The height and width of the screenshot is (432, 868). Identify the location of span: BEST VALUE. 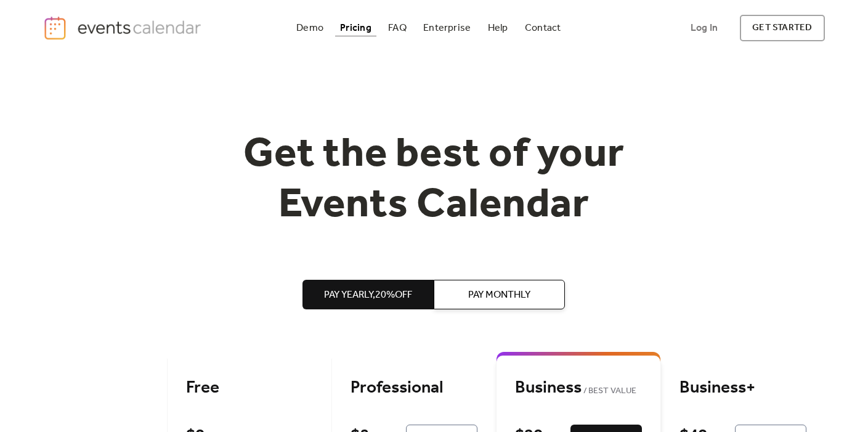
(609, 391).